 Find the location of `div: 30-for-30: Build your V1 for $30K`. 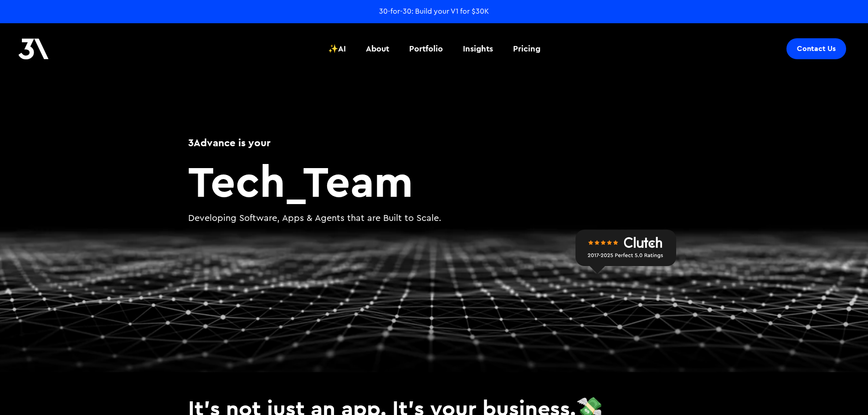

div: 30-for-30: Build your V1 for $30K is located at coordinates (434, 11).